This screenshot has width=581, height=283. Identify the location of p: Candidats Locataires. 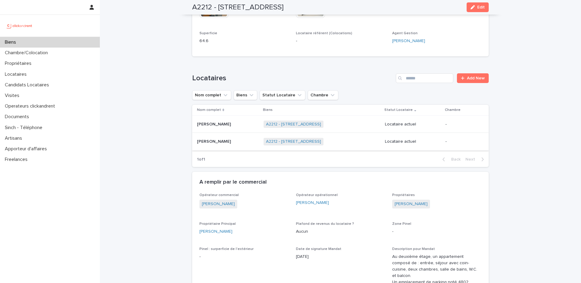
(28, 85).